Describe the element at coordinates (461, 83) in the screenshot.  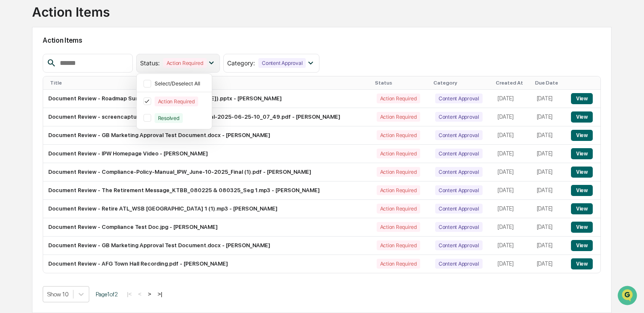
I see `div: Category` at that location.